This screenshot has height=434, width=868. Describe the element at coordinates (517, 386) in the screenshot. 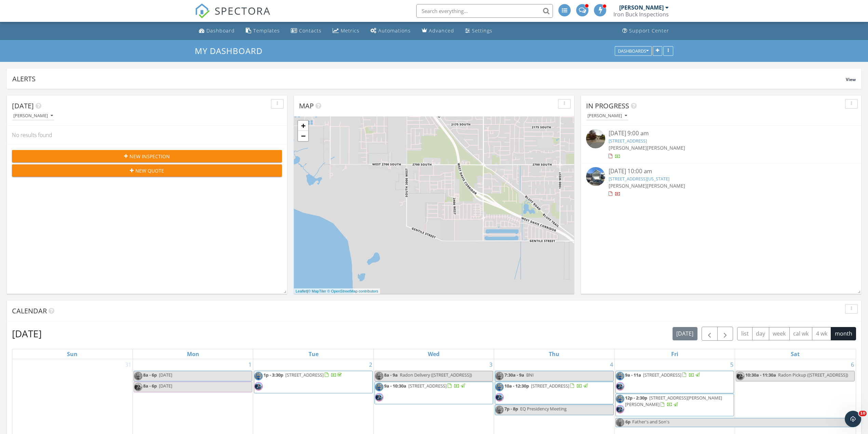

I see `span: 10a - 12:30p` at that location.